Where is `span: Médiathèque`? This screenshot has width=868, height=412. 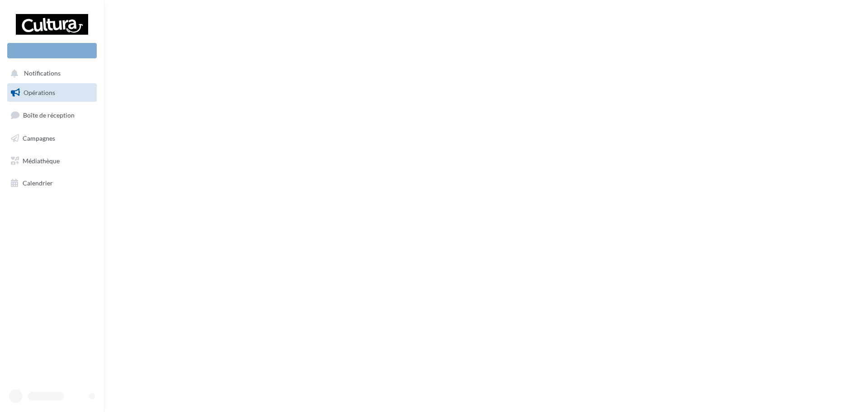
span: Médiathèque is located at coordinates (41, 160).